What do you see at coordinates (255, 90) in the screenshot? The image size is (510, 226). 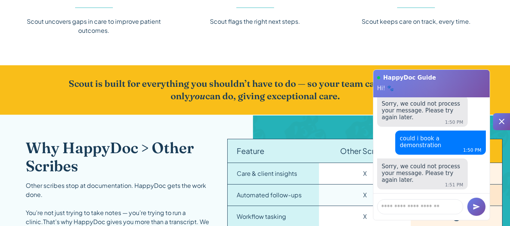 I see `h2: Scout is built for everything you shouldn’t have to do — so your team can focus on what only can ...` at bounding box center [255, 90].